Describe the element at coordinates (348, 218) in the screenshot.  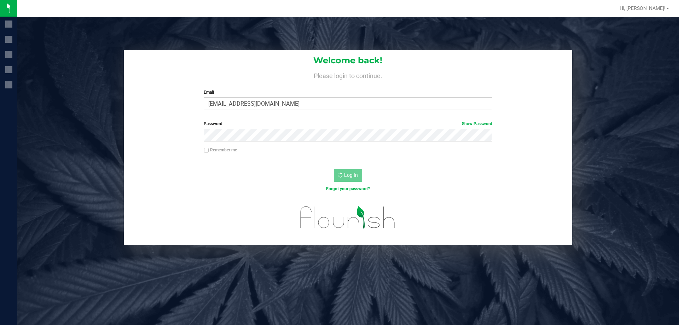
I see `img: flourish_logo.svg` at that location.